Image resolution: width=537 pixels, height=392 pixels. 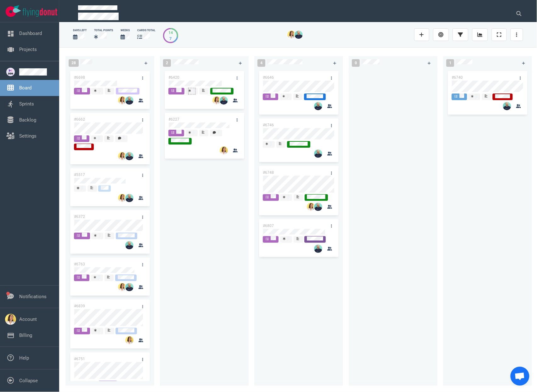 I want to click on a: #6839, so click(x=79, y=306).